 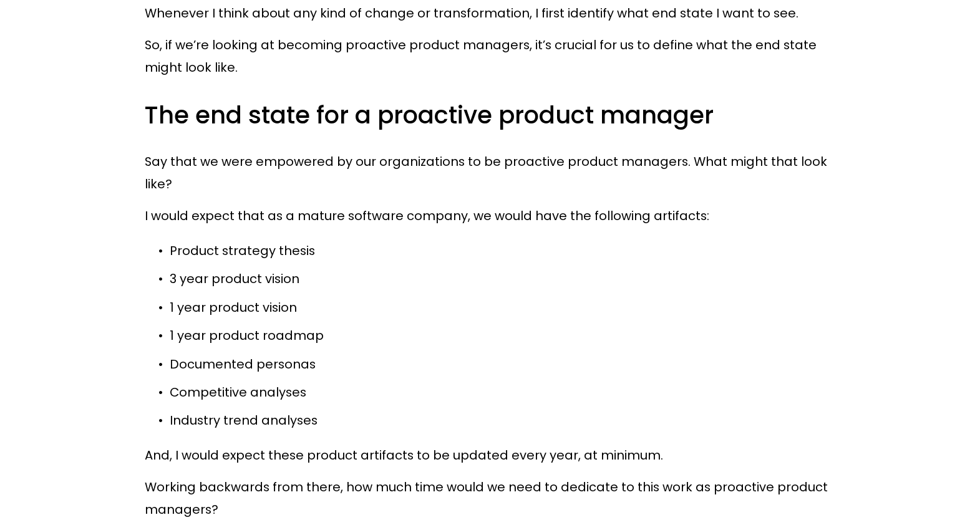 I want to click on p: And, I would expect these product artifacts to be updated every year, at minimum., so click(x=490, y=456).